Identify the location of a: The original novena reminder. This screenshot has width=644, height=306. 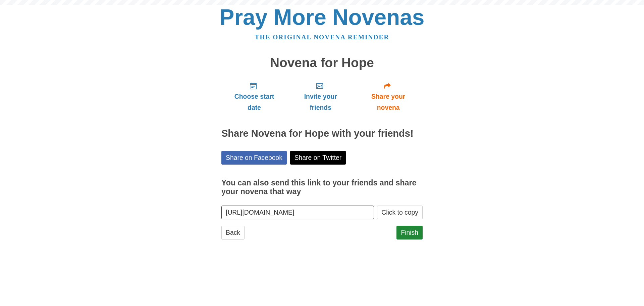
(322, 37).